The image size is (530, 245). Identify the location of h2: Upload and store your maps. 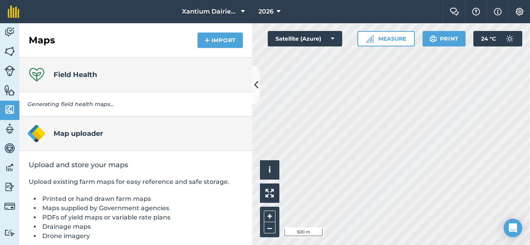
(136, 165).